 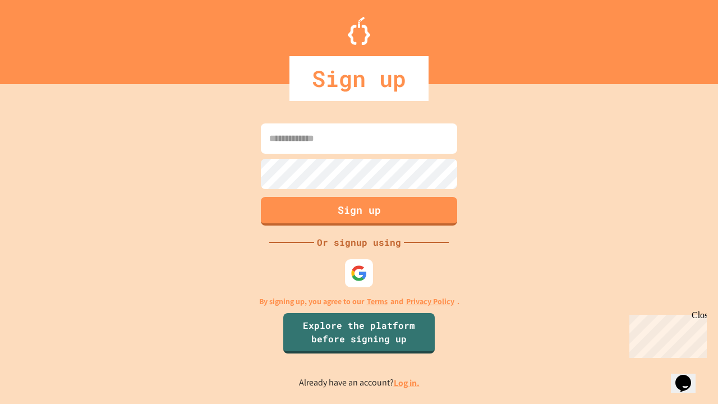 What do you see at coordinates (407, 382) in the screenshot?
I see `a: Log in.` at bounding box center [407, 382].